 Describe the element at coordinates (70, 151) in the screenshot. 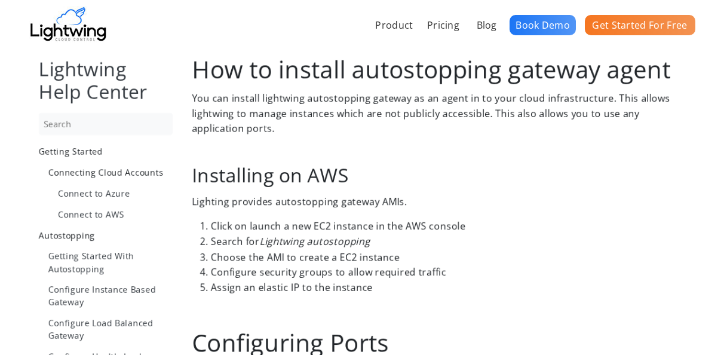

I see `span: Getting Started` at that location.